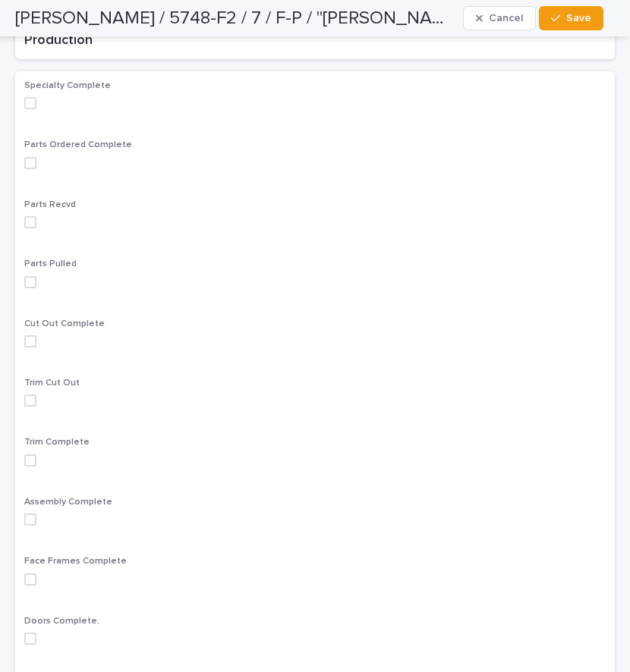 Image resolution: width=630 pixels, height=672 pixels. What do you see at coordinates (505, 18) in the screenshot?
I see `span: Cancel` at bounding box center [505, 18].